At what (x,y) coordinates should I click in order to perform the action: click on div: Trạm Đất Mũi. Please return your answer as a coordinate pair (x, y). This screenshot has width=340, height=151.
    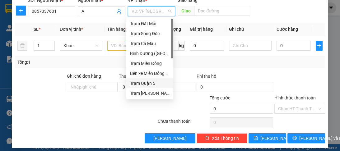
    Looking at the image, I should click on (149, 24).